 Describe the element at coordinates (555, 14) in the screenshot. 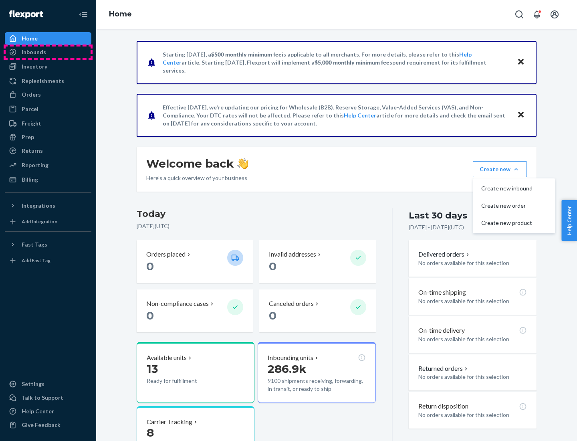

I see `button: Open account menu` at that location.